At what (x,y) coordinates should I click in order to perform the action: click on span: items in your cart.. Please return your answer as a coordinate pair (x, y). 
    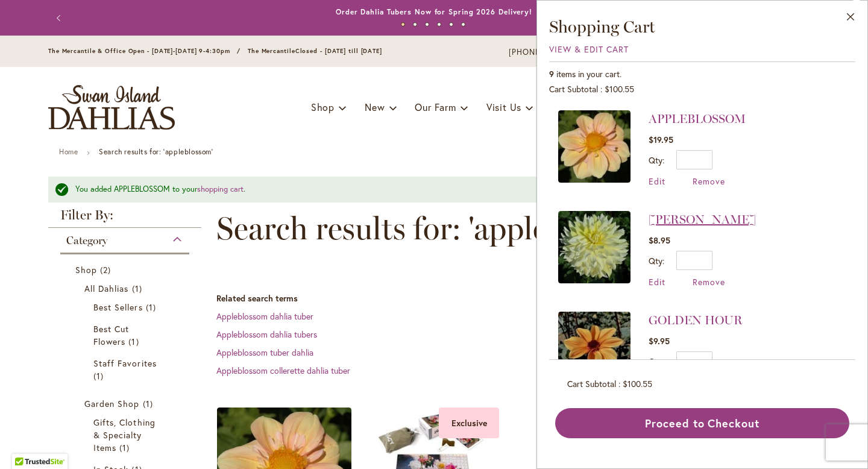
    Looking at the image, I should click on (589, 73).